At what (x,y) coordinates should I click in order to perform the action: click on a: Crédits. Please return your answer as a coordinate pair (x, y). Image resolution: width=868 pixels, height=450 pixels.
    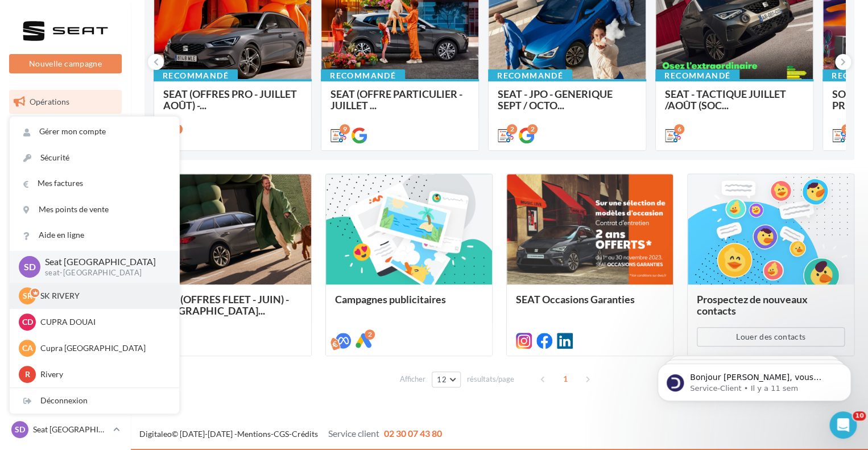
    Looking at the image, I should click on (305, 433).